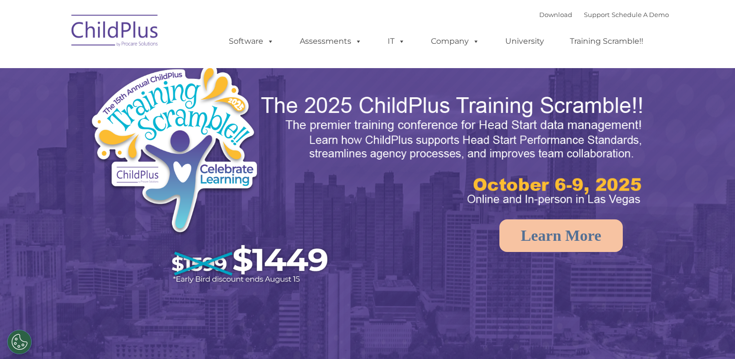 Image resolution: width=735 pixels, height=359 pixels. What do you see at coordinates (640, 15) in the screenshot?
I see `a: Schedule A Demo` at bounding box center [640, 15].